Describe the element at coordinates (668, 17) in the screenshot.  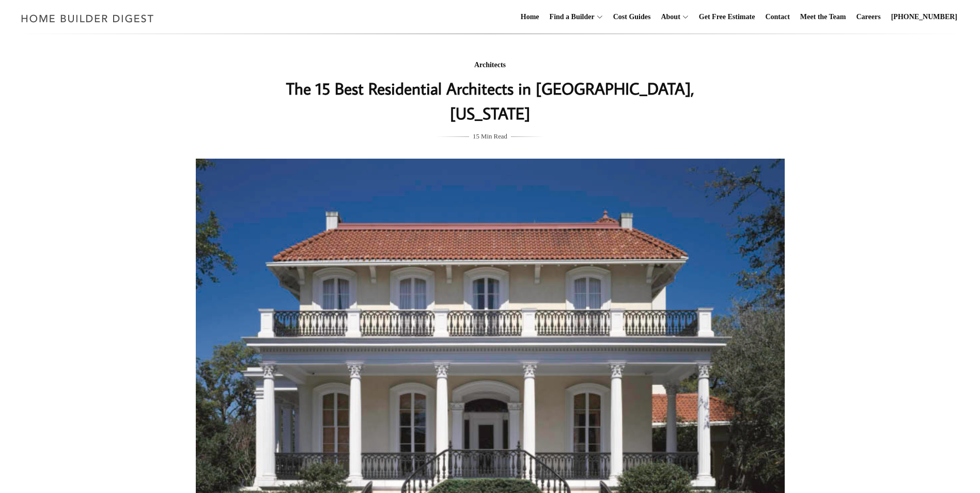
I see `a: About` at that location.